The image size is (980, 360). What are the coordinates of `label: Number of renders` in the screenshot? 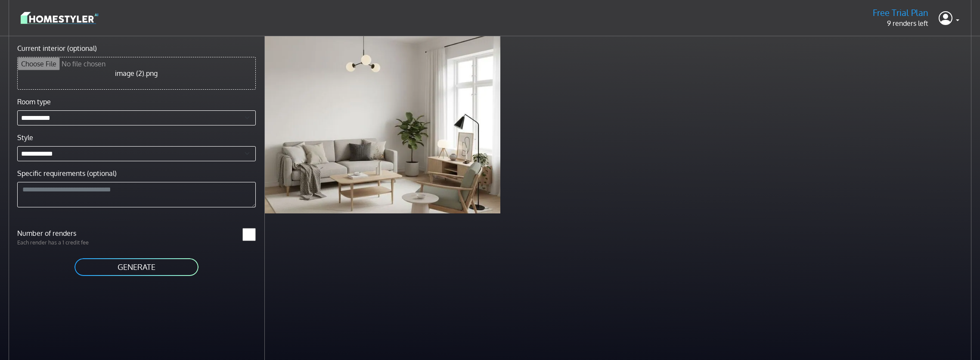 It's located at (74, 233).